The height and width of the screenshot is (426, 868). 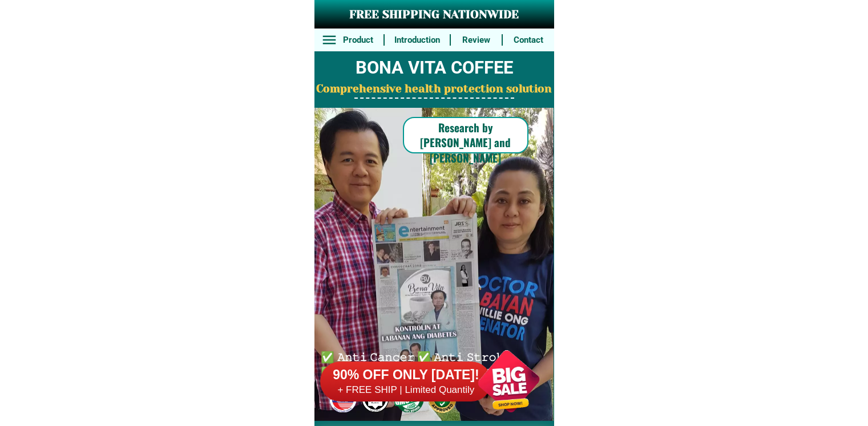 I want to click on h6: Product, so click(x=358, y=40).